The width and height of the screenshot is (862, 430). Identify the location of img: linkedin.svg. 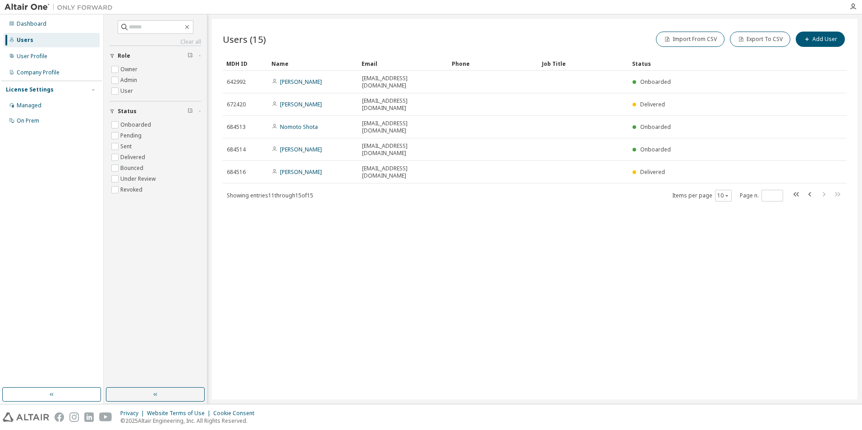
(89, 417).